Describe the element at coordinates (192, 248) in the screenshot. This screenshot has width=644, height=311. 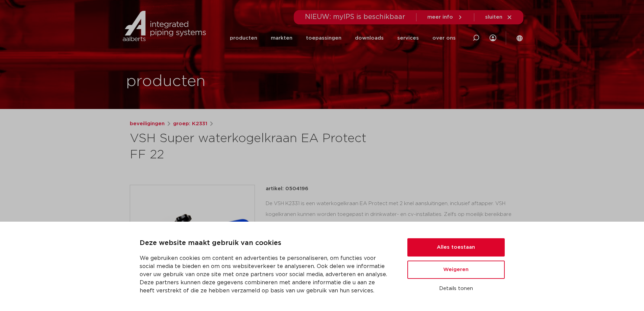
I see `img: Product Image for VSH Super waterkogelkraan EA Protect FF 22` at that location.